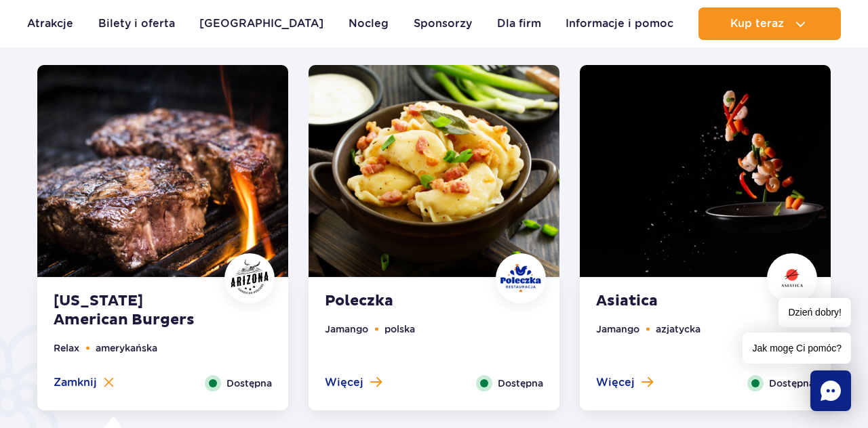 The width and height of the screenshot is (868, 428). I want to click on a: Dla firm, so click(519, 24).